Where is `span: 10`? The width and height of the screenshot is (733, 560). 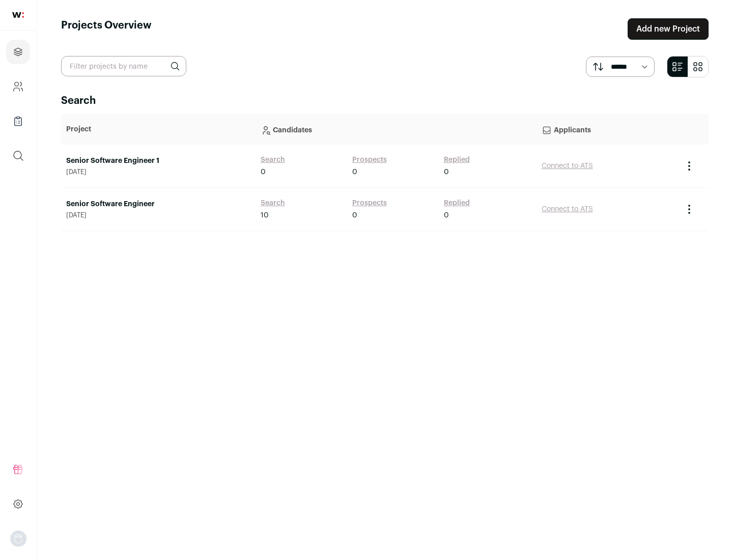 span: 10 is located at coordinates (265, 216).